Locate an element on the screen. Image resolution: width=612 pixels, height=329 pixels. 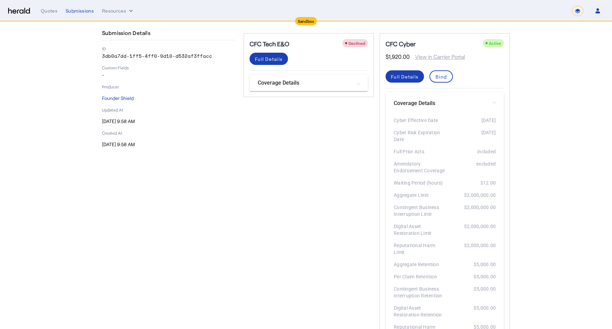
span: $1,920.00 is located at coordinates (397, 57).